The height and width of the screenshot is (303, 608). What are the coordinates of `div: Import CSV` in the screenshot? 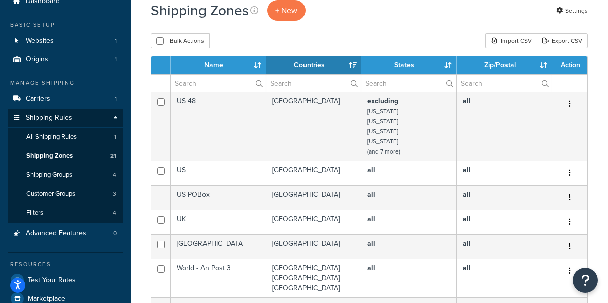 It's located at (511, 41).